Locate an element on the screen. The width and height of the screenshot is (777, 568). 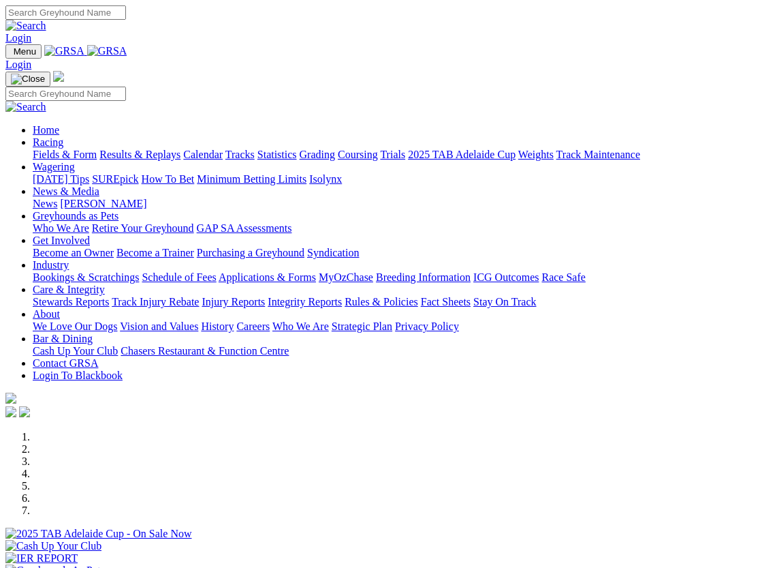
a: Calendar is located at coordinates (203, 154).